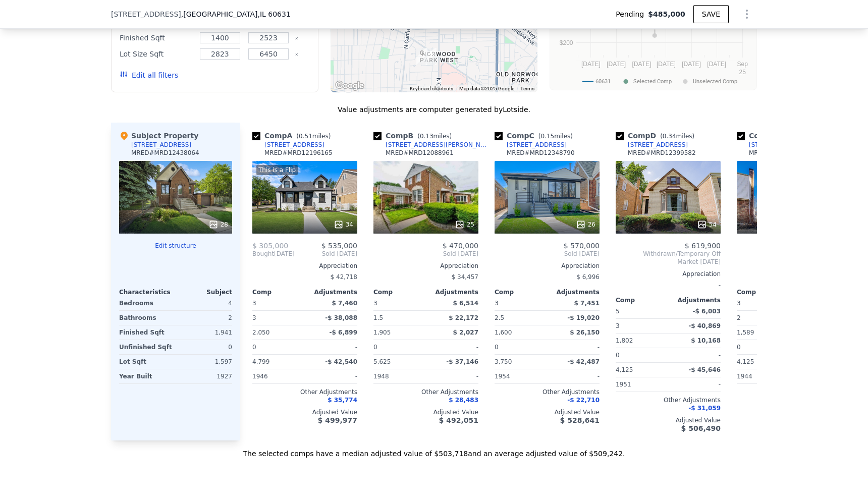 This screenshot has height=500, width=868. What do you see at coordinates (350, 86) in the screenshot?
I see `a: Open this area in Google Maps (opens a new window)` at bounding box center [350, 86].